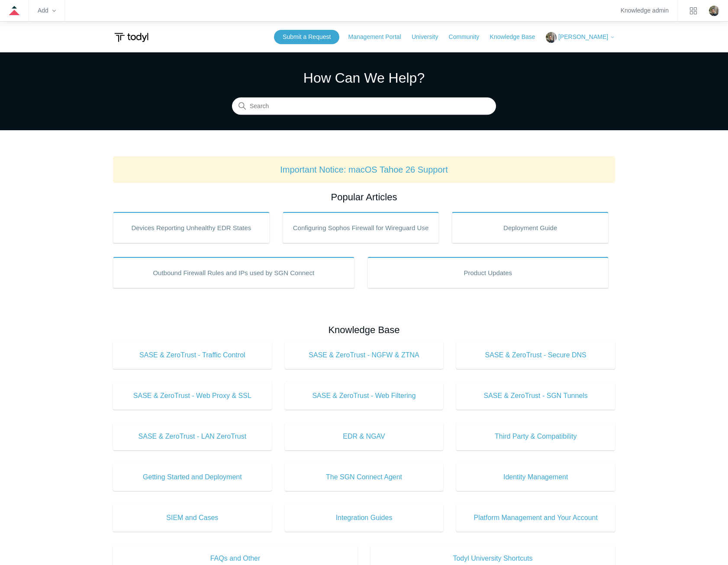 This screenshot has height=565, width=728. What do you see at coordinates (364, 436) in the screenshot?
I see `a: EDR & NGAV` at bounding box center [364, 436].